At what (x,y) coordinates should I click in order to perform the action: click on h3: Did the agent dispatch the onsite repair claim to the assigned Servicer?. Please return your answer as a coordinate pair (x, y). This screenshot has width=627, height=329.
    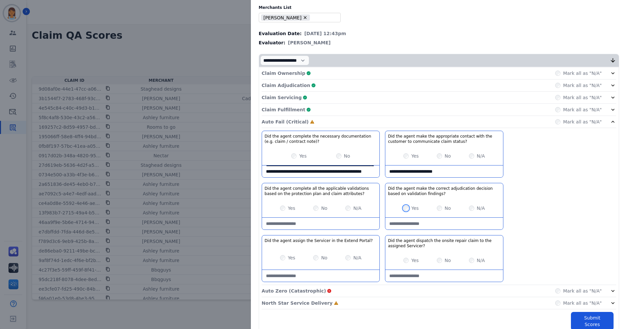
    Looking at the image, I should click on (444, 243).